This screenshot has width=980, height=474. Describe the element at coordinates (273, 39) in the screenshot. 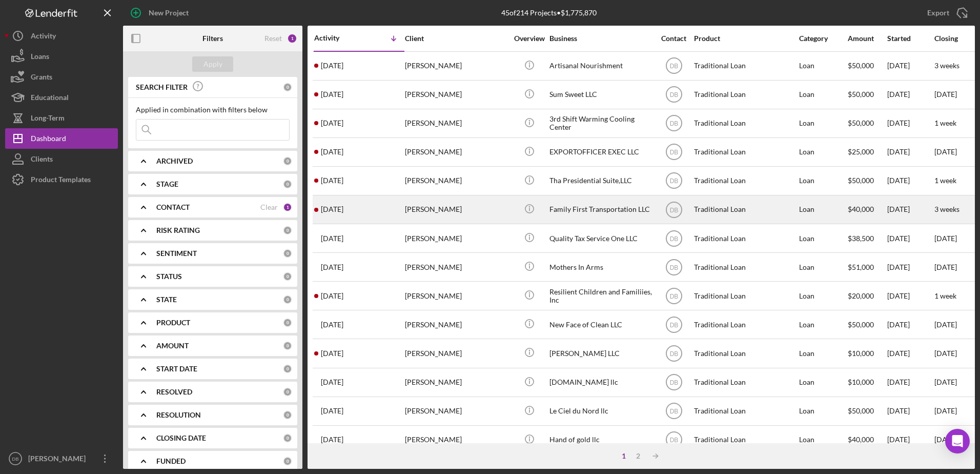

I see `div: Reset` at that location.